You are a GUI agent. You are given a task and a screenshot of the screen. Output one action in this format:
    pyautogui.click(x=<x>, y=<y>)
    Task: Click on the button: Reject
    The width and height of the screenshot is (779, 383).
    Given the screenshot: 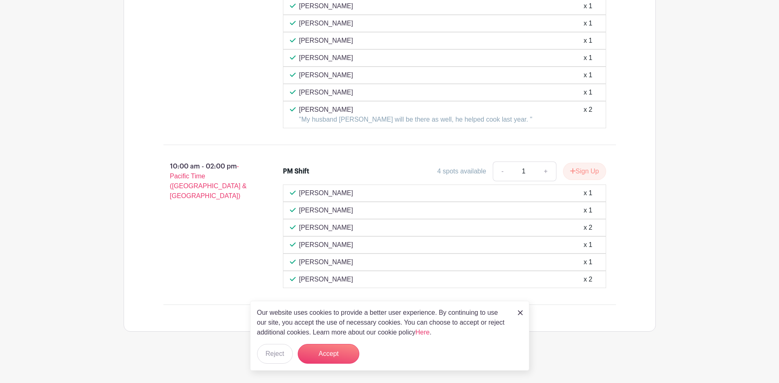 What is the action you would take?
    pyautogui.click(x=275, y=353)
    